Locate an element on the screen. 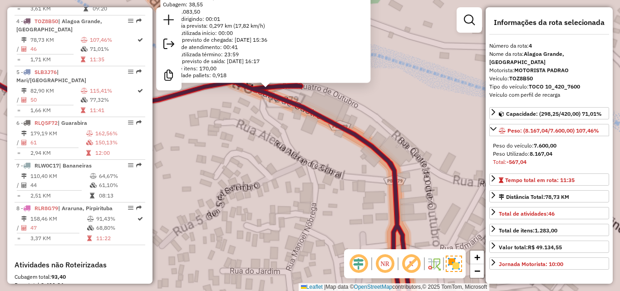 The height and width of the screenshot is (291, 620). div: Valor total: is located at coordinates (530, 247).